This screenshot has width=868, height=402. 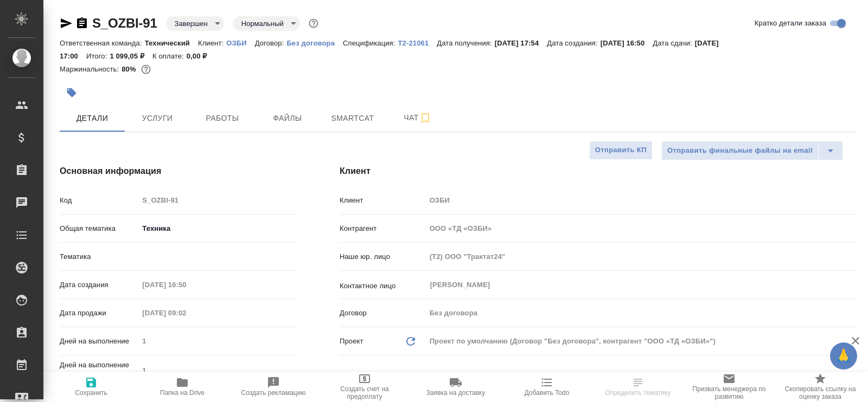 I want to click on button: Отправить финальные файлы на email, so click(x=740, y=151).